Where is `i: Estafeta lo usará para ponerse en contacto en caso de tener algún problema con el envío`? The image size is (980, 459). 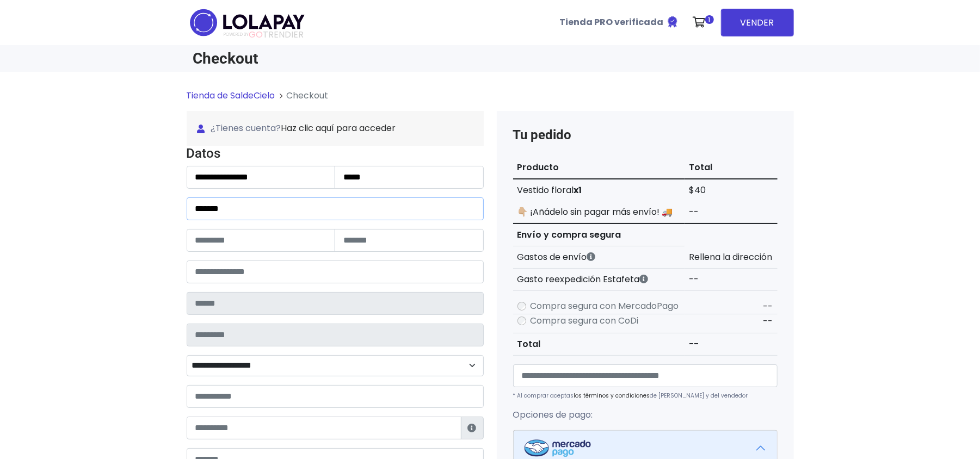 i: Estafeta lo usará para ponerse en contacto en caso de tener algún problema con el envío is located at coordinates (472, 428).